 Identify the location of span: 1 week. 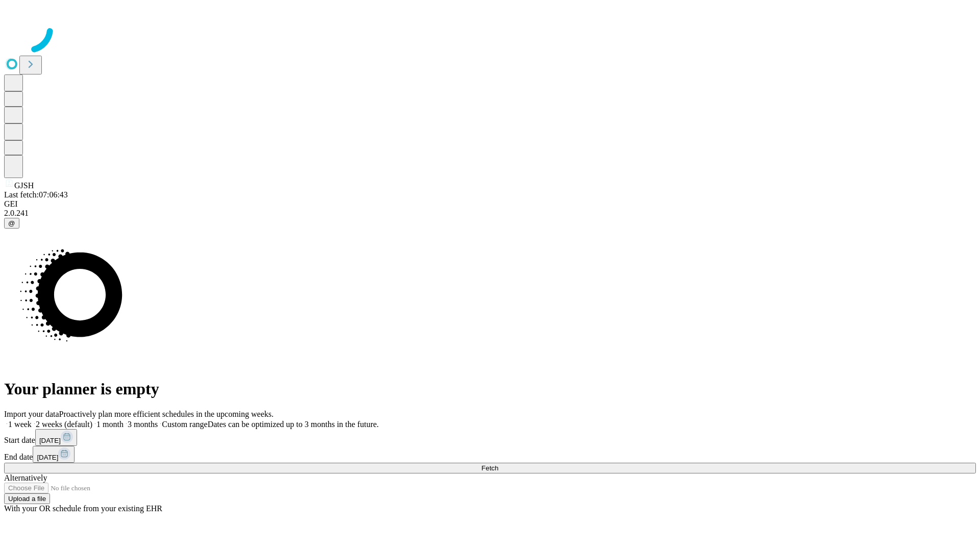
(20, 425).